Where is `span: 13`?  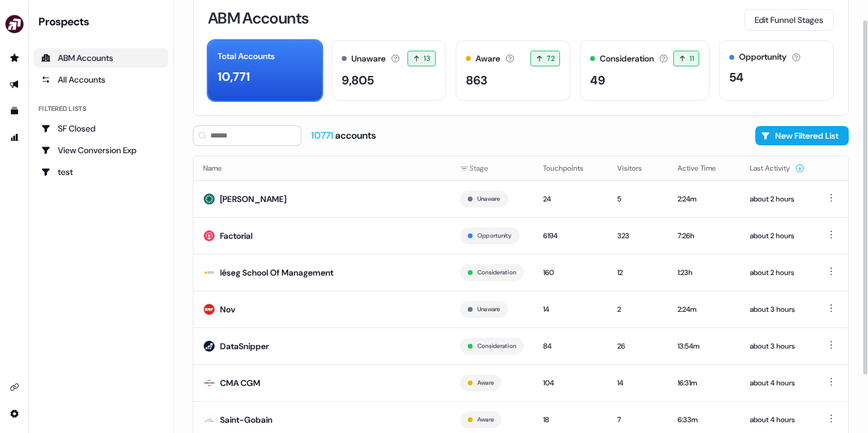
span: 13 is located at coordinates (427, 58).